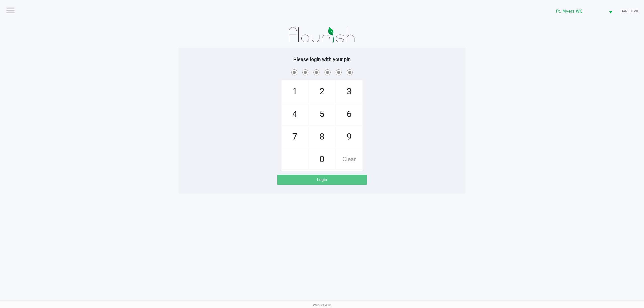  I want to click on span: Clear, so click(349, 159).